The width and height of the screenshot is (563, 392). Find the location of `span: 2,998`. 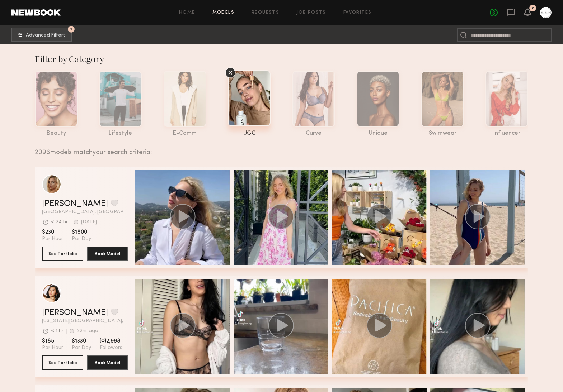

span: 2,998 is located at coordinates (111, 341).